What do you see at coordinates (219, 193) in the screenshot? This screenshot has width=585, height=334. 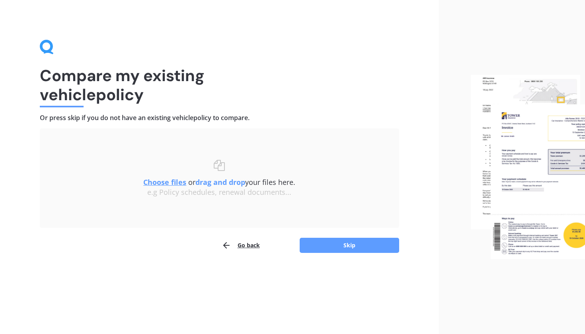 I see `div: e.g Policy schedules, renewal documents...` at bounding box center [219, 193].